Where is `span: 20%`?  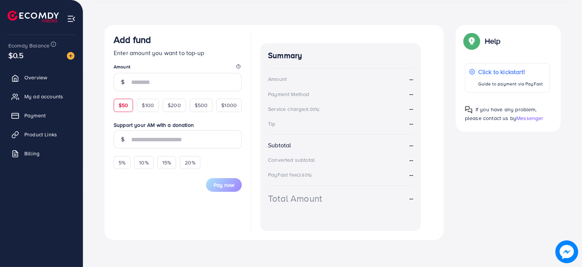 span: 20% is located at coordinates (190, 163).